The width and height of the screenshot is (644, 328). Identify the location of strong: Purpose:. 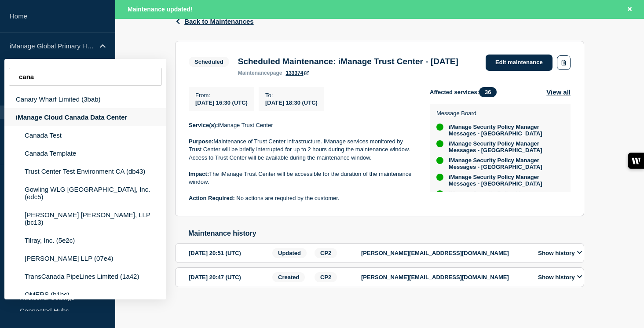
(201, 141).